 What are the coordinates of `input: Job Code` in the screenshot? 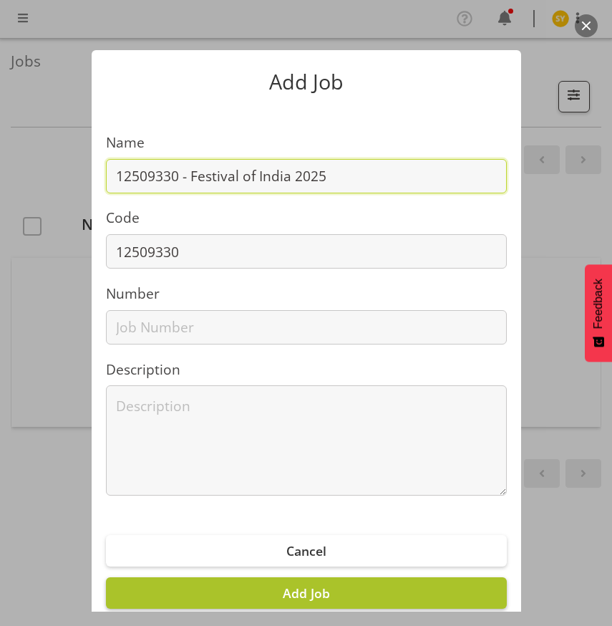 It's located at (307, 251).